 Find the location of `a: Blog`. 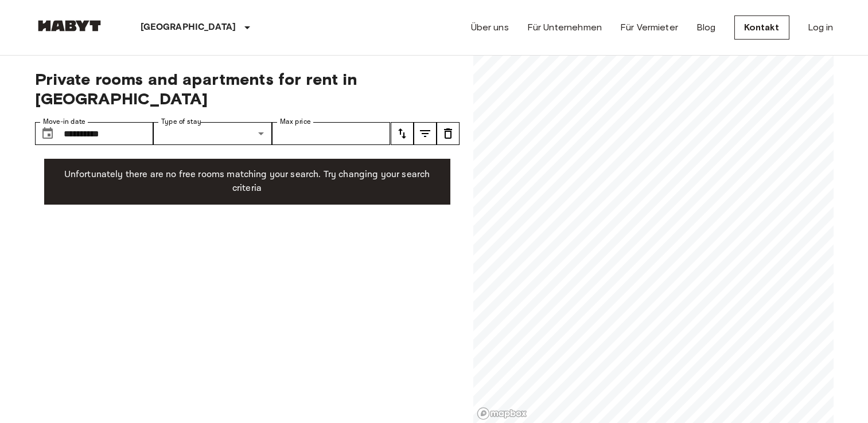

a: Blog is located at coordinates (706, 27).